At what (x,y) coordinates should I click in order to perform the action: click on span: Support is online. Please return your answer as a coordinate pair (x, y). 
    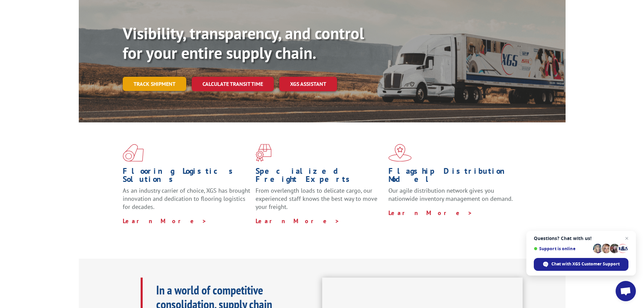
    Looking at the image, I should click on (562, 249).